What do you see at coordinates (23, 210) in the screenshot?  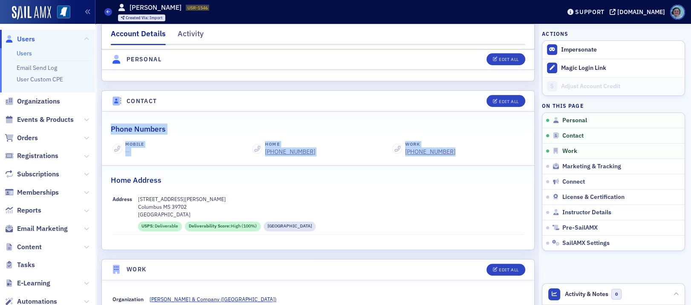 I see `a: Reports` at bounding box center [23, 210].